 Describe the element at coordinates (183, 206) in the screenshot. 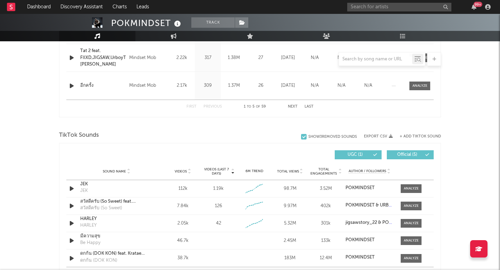

I see `div: 7.84k` at that location.